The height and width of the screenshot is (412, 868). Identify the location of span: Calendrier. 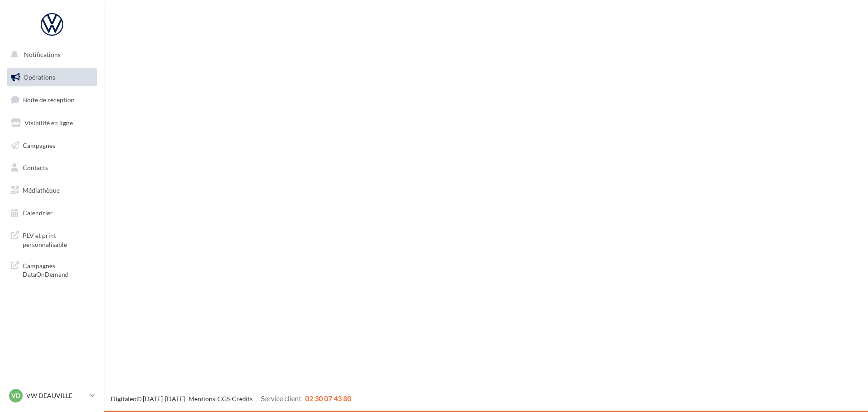
(38, 212).